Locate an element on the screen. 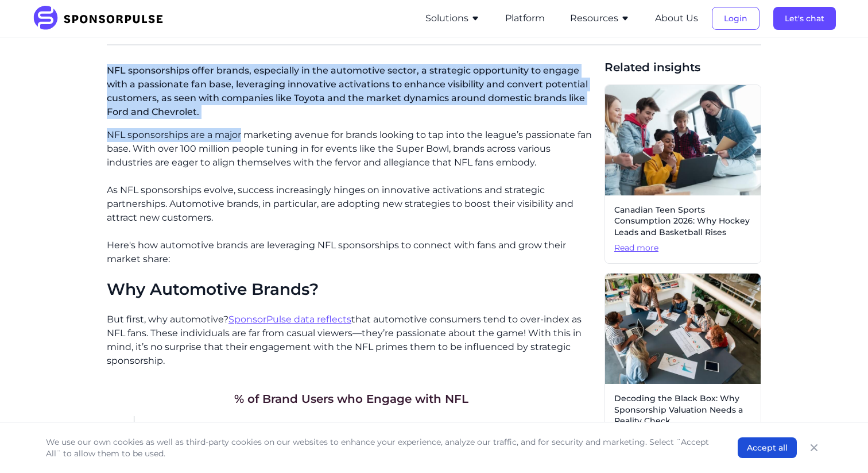 The width and height of the screenshot is (868, 473). span: Read more is located at coordinates (683, 248).